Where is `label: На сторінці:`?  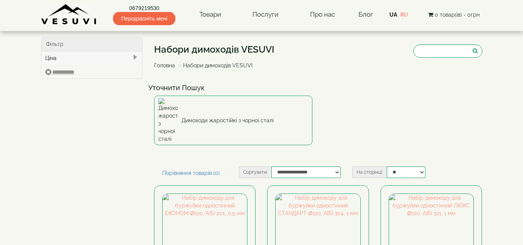 label: На сторінці: is located at coordinates (369, 172).